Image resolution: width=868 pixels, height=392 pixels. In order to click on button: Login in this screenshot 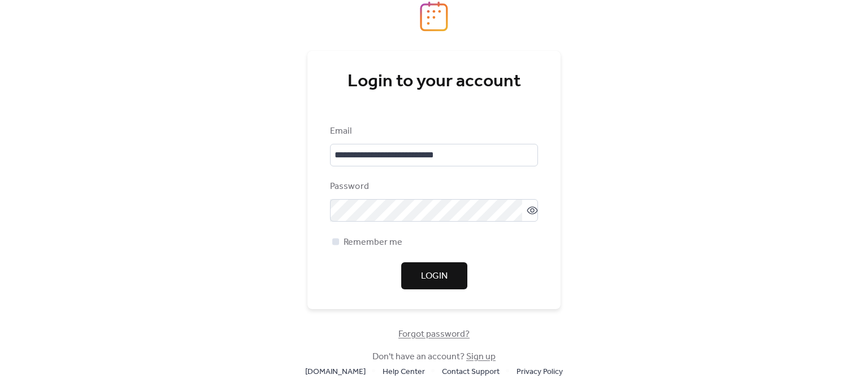, I will do `click(434, 276)`.